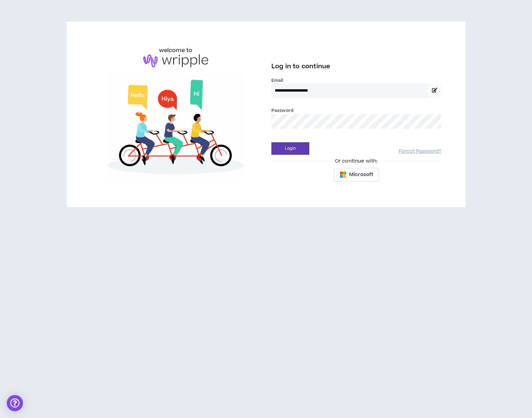  I want to click on a: Forgot Password?, so click(420, 151).